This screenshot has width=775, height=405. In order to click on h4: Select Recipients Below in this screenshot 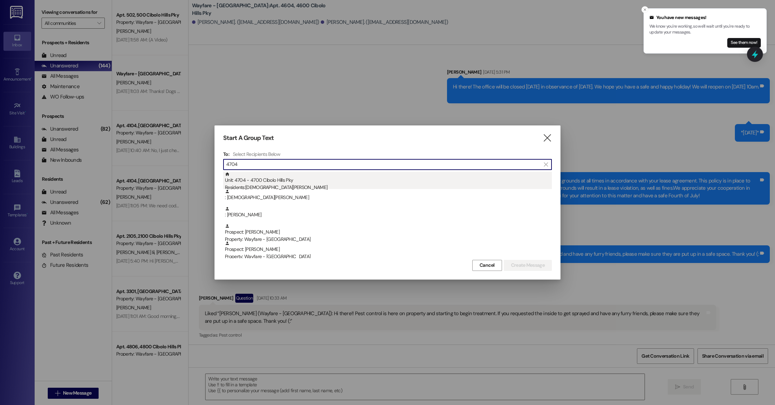, I will do `click(256, 154)`.